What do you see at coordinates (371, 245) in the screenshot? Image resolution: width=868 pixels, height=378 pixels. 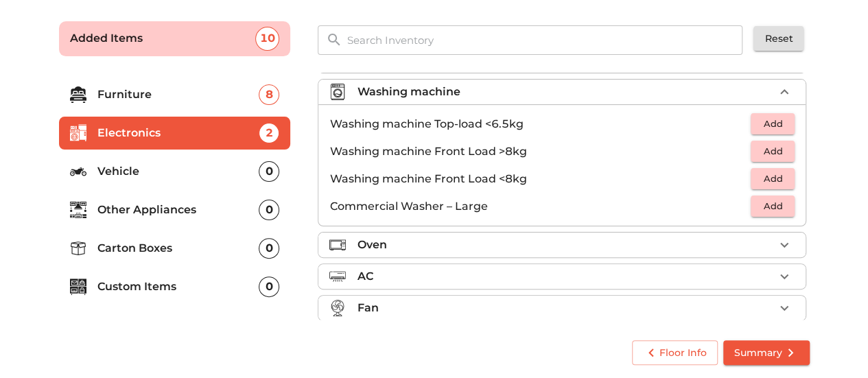 I see `p: Oven` at bounding box center [371, 245].